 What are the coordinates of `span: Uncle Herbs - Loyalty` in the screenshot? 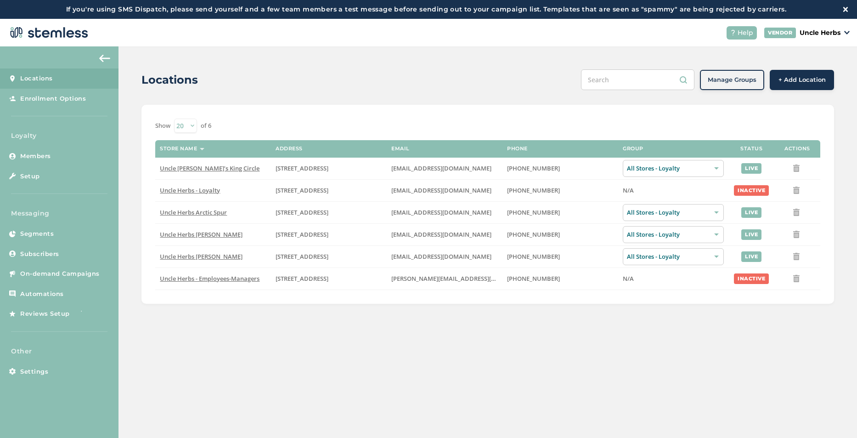 It's located at (190, 190).